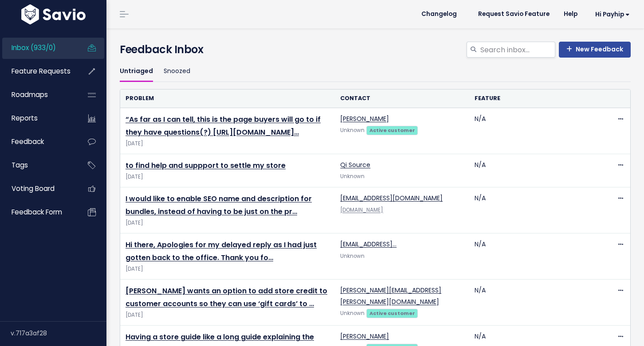 This screenshot has width=644, height=346. I want to click on a: Feature Requests, so click(38, 71).